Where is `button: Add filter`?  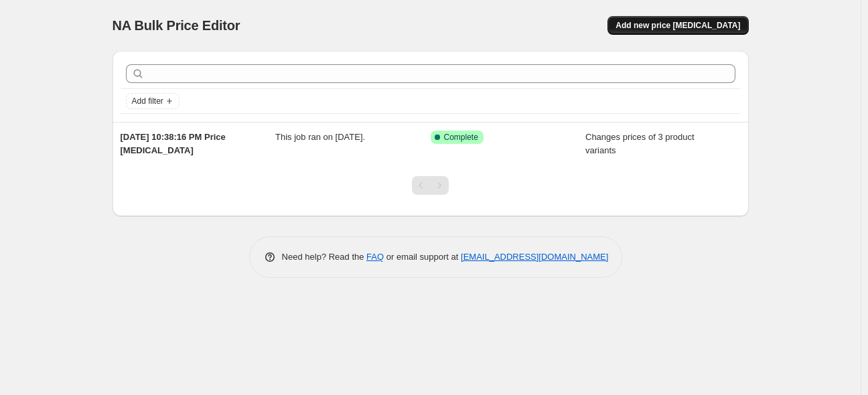
button: Add filter is located at coordinates (152, 101).